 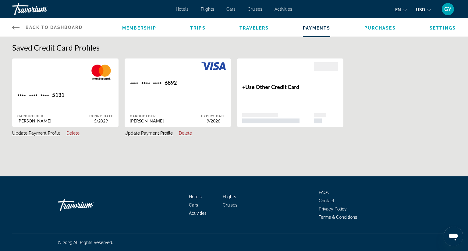 What do you see at coordinates (58, 95) in the screenshot?
I see `div: 5131` at bounding box center [58, 95].